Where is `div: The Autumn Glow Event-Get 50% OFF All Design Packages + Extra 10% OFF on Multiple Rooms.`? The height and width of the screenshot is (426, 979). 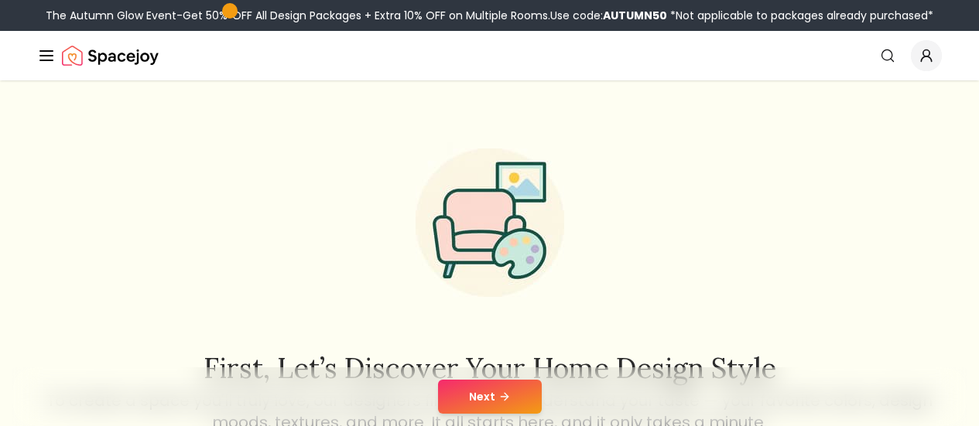 div: The Autumn Glow Event-Get 50% OFF All Design Packages + Extra 10% OFF on Multiple Rooms. is located at coordinates (489, 15).